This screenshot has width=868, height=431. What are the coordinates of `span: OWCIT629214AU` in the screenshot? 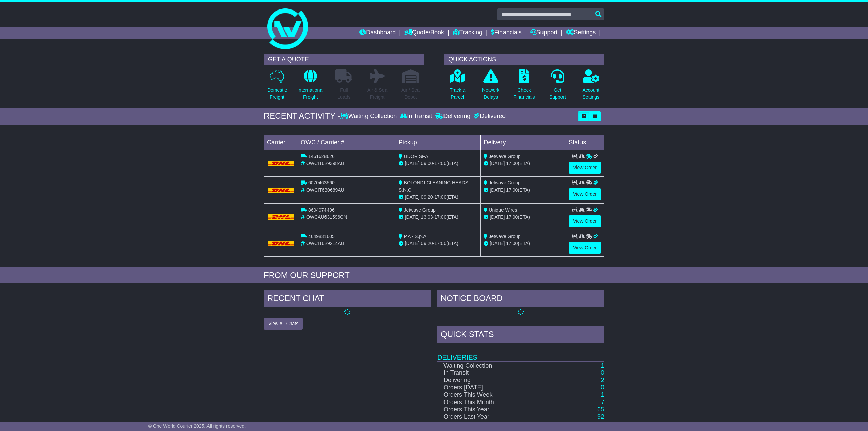 It's located at (325, 243).